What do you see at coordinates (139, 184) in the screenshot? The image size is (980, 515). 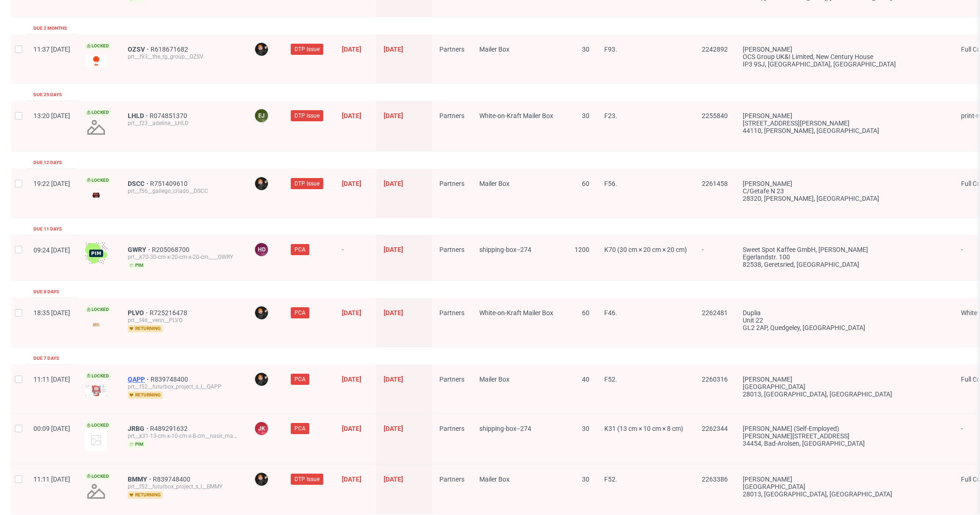 I see `a: DSCC` at bounding box center [139, 184].